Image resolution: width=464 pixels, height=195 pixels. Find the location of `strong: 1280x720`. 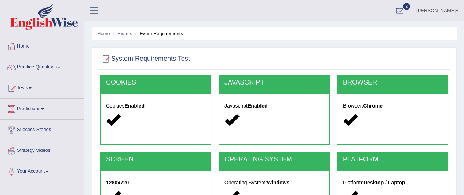

strong: 1280x720 is located at coordinates (117, 183).